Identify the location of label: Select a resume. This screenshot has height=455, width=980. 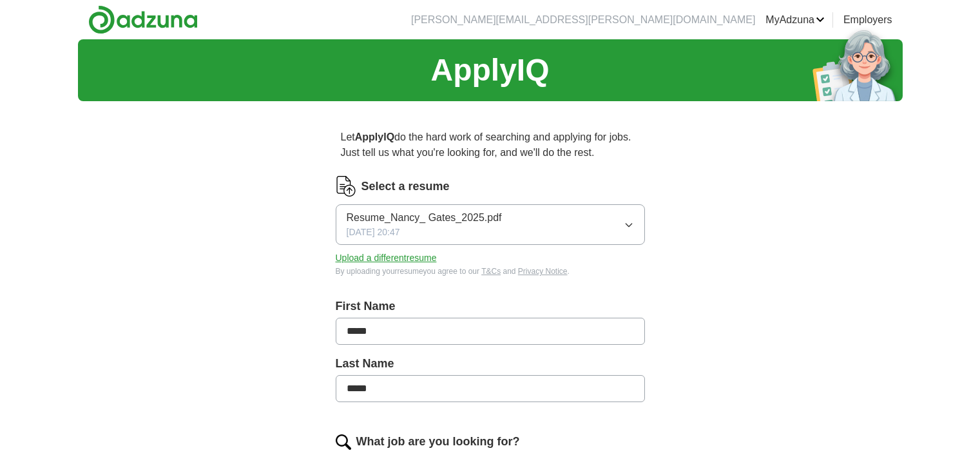
(406, 186).